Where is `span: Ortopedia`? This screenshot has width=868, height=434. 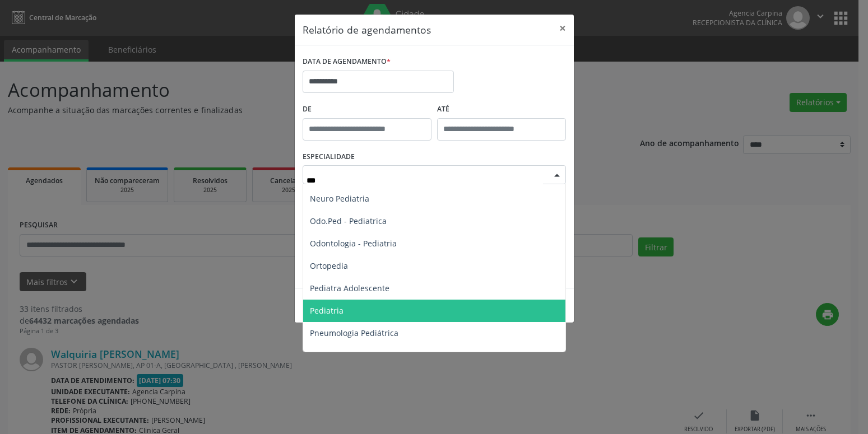
span: Ortopedia is located at coordinates (329, 266).